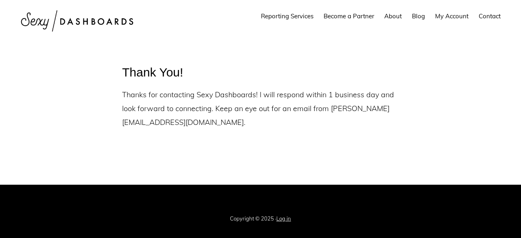  What do you see at coordinates (349, 16) in the screenshot?
I see `span: Become a Partner` at bounding box center [349, 16].